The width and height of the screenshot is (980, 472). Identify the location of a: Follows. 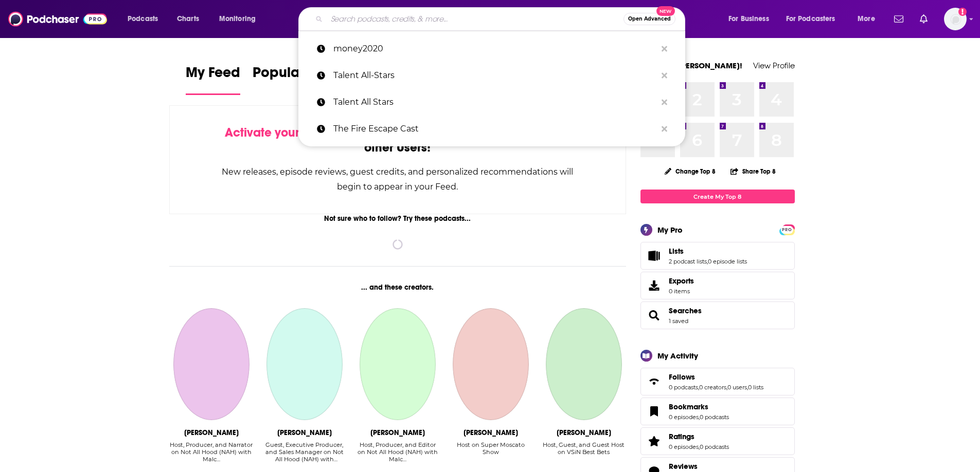
(716, 377).